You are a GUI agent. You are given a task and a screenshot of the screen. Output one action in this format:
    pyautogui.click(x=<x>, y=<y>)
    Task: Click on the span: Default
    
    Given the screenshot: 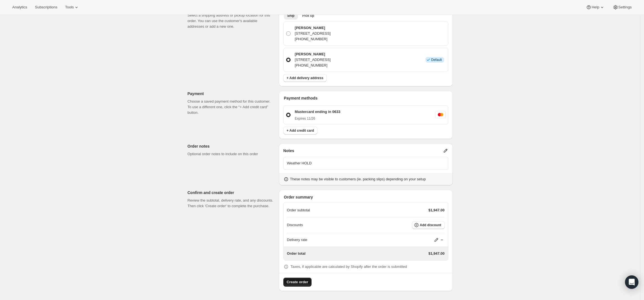 What is the action you would take?
    pyautogui.click(x=437, y=60)
    